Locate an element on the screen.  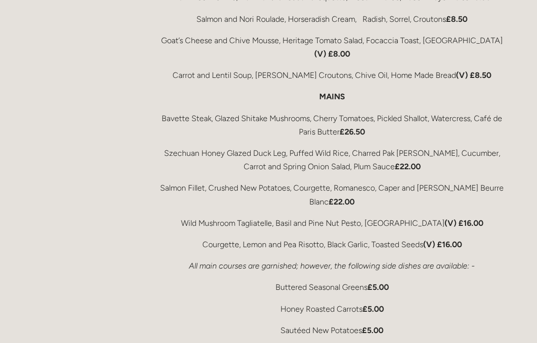
strong: £26.50 is located at coordinates (352, 132).